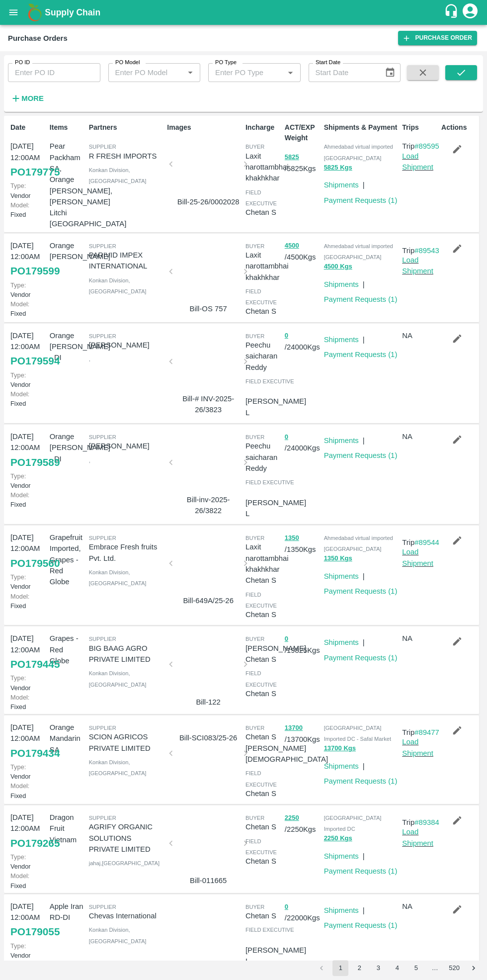 The image size is (487, 980). I want to click on button: 13700 Kgs, so click(340, 748).